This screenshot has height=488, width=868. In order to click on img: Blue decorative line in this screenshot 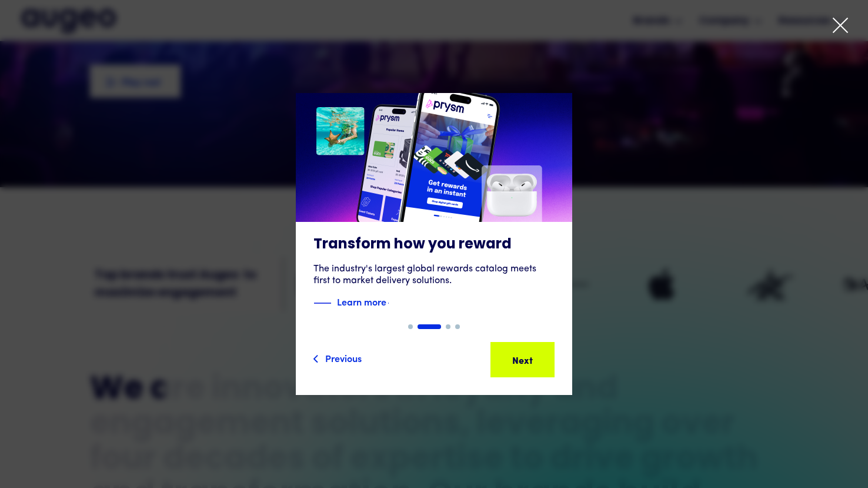, I will do `click(322, 303)`.